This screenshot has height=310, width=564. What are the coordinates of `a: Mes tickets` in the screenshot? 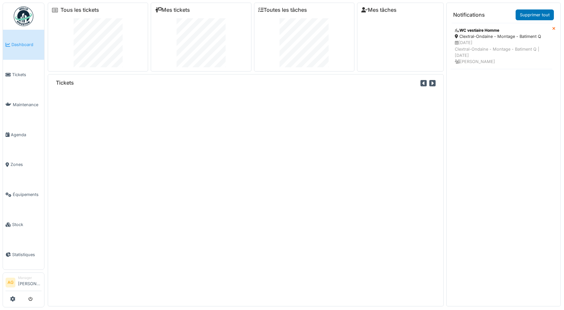 It's located at (172, 10).